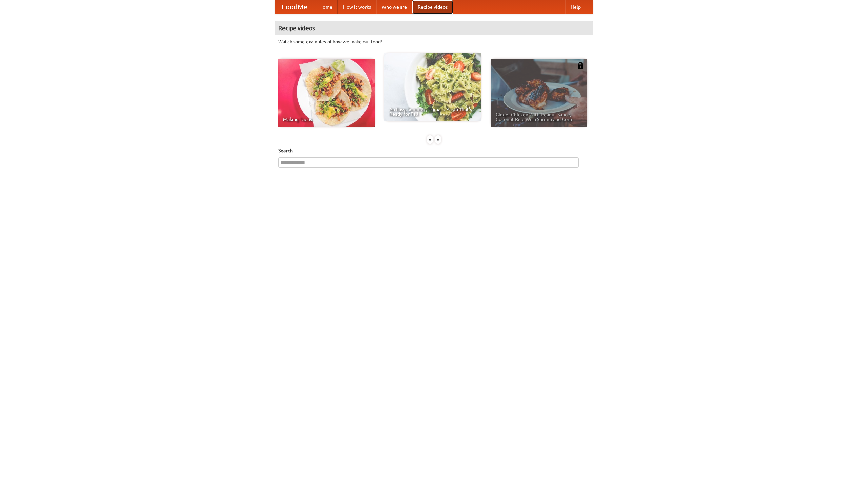  I want to click on a: How it works, so click(357, 7).